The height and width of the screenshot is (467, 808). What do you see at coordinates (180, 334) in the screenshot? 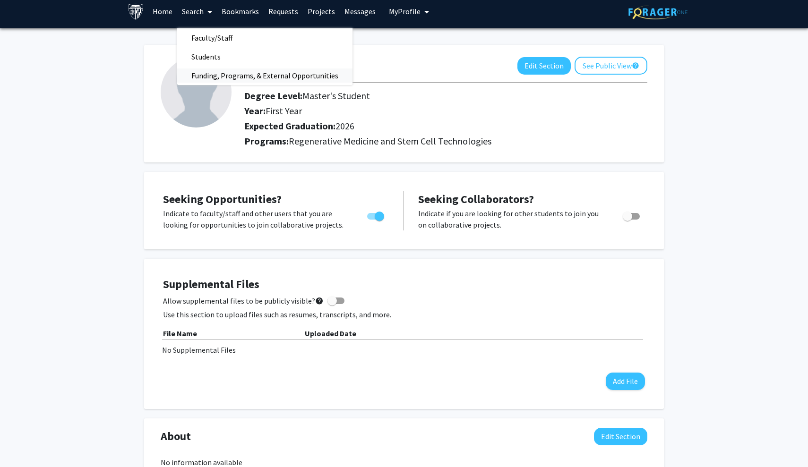
I see `b: File Name` at bounding box center [180, 334].